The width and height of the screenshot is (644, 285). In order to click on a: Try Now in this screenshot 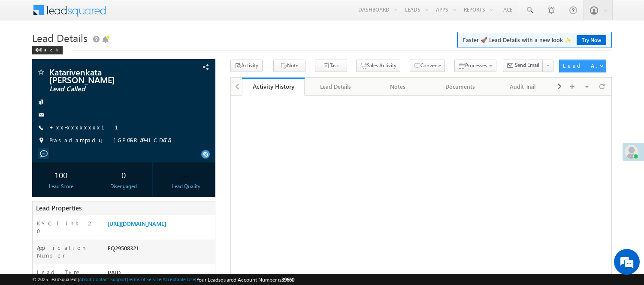, I will do `click(591, 40)`.